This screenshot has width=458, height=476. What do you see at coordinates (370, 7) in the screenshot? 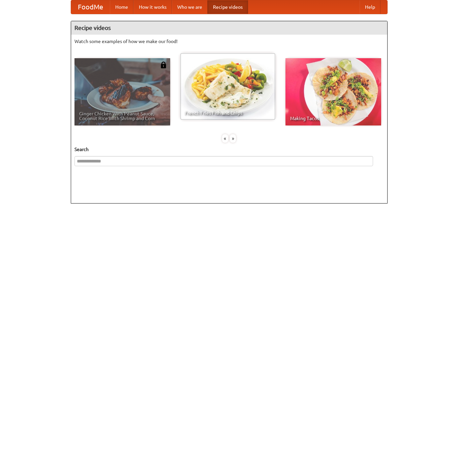
I see `a: Help` at bounding box center [370, 7].